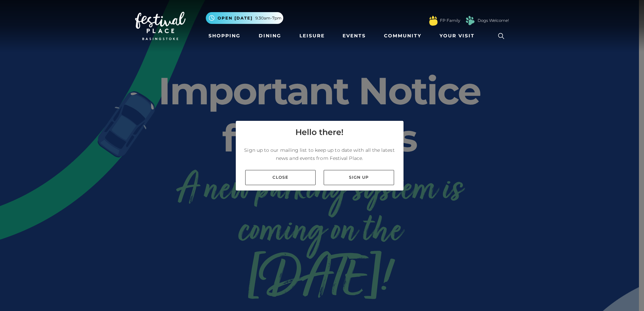 The image size is (644, 311). I want to click on a: Leisure, so click(312, 36).